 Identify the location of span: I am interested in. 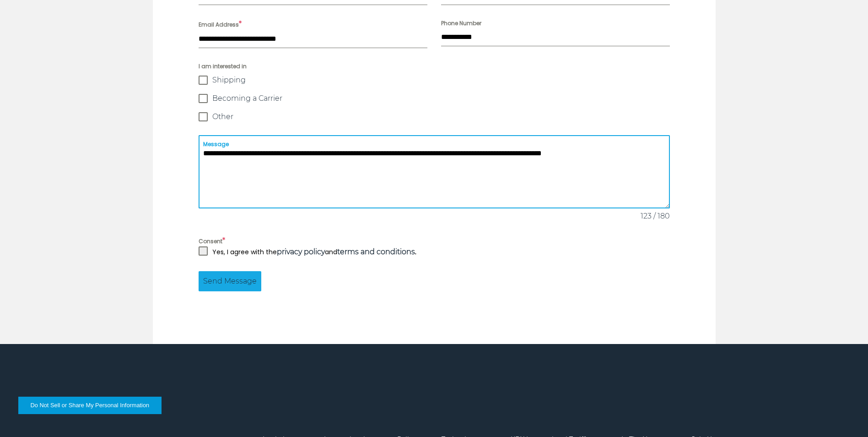
(434, 66).